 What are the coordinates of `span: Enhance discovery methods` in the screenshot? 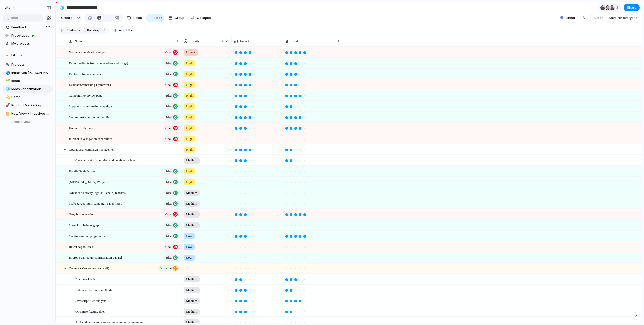 It's located at (94, 290).